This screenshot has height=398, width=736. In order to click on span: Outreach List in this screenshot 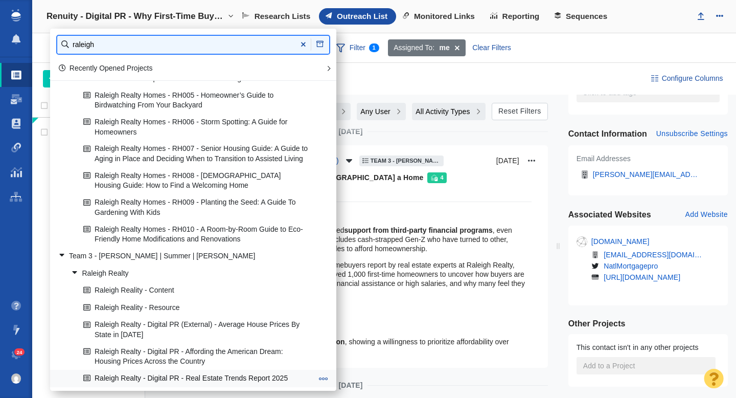, I will do `click(362, 16)`.